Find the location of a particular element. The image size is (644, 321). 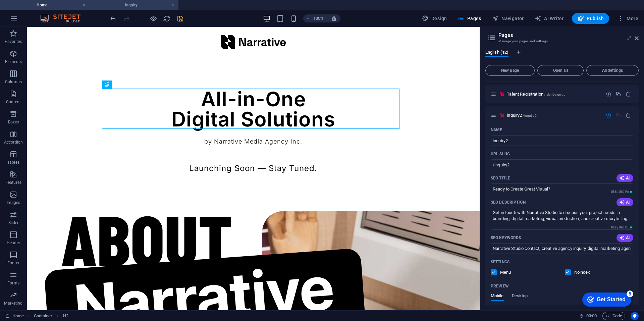

p: SEO Title is located at coordinates (500, 178).